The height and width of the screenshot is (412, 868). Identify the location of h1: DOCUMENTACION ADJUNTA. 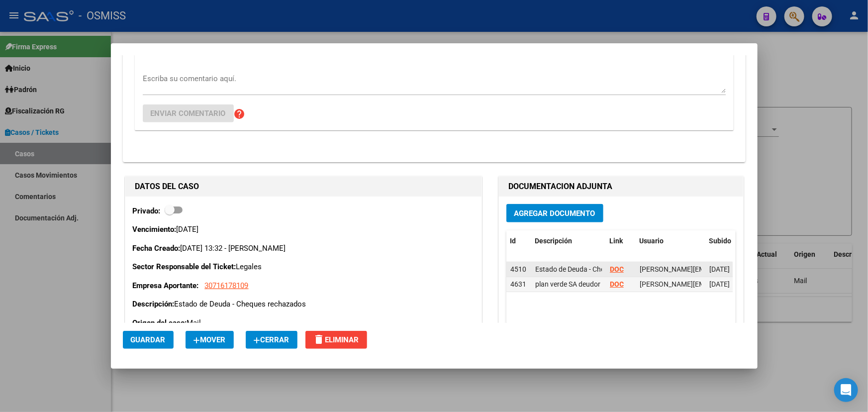
(621, 186).